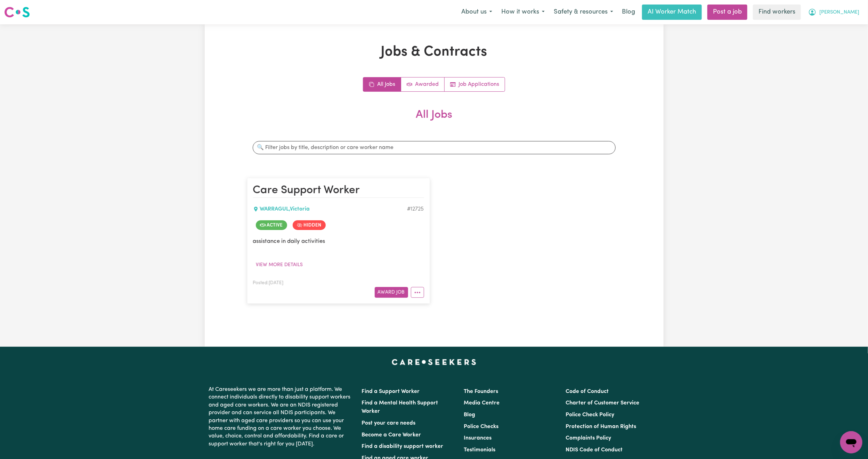  I want to click on span: Job is hidden, so click(309, 225).